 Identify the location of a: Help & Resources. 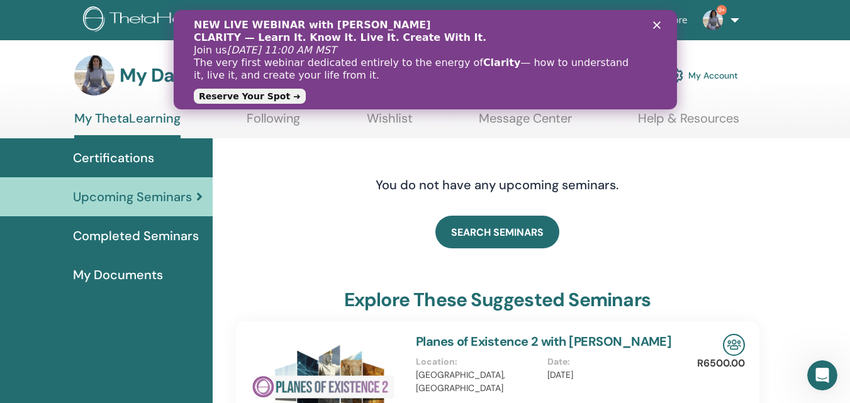
(688, 123).